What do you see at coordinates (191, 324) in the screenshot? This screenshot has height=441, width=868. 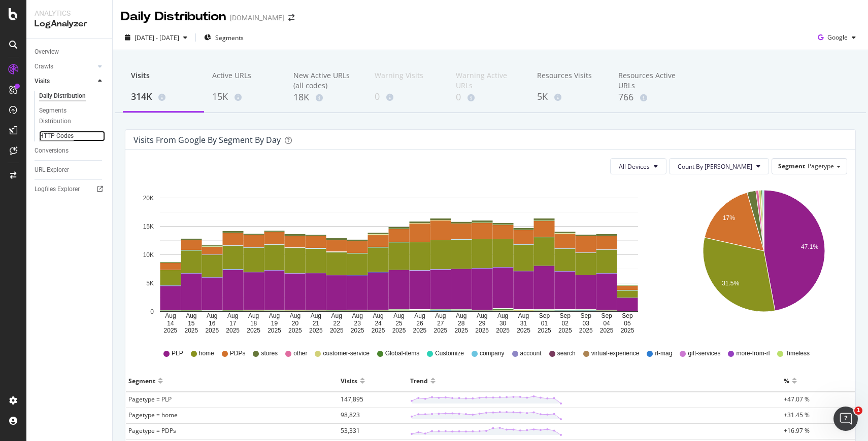 I see `text: 15` at bounding box center [191, 324].